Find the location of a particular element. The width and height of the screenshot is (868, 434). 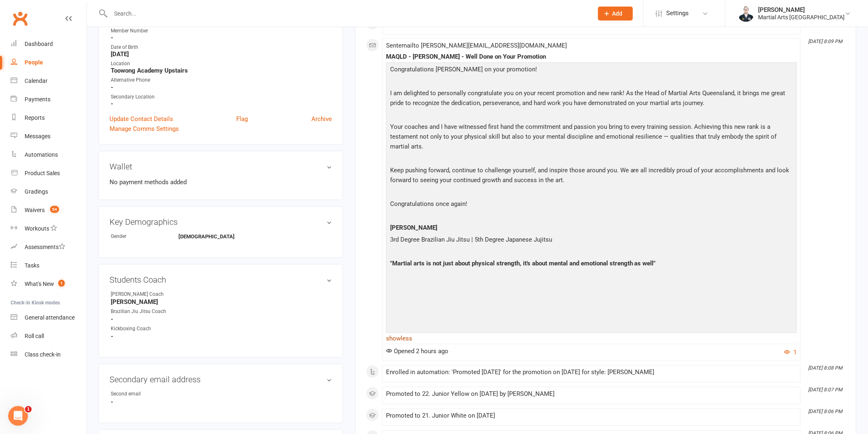

a: What's New1 is located at coordinates (49, 284).